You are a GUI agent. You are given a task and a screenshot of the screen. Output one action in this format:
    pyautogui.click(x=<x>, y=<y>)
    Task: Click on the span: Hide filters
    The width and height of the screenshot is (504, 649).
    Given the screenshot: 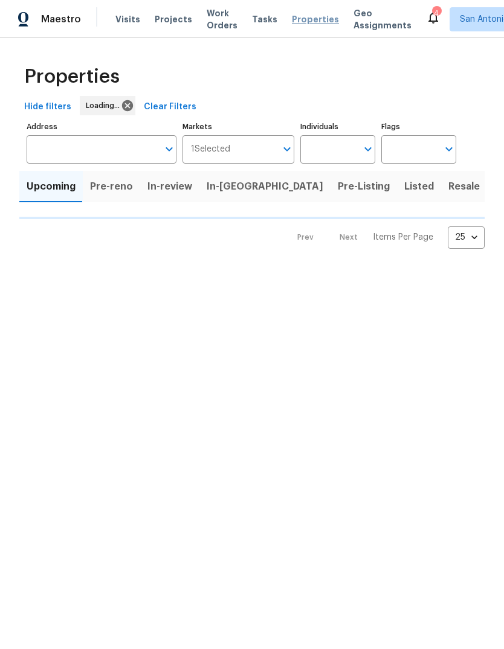 What is the action you would take?
    pyautogui.click(x=48, y=107)
    